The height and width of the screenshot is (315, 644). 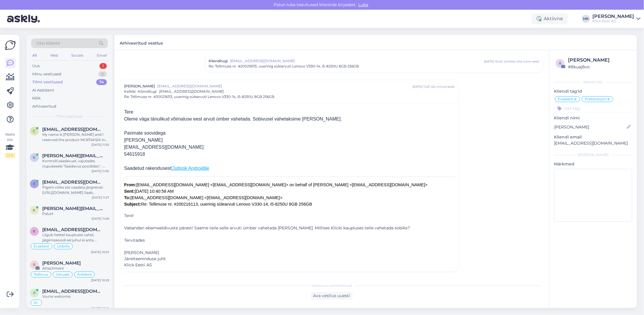 I want to click on div: 0, so click(x=102, y=74).